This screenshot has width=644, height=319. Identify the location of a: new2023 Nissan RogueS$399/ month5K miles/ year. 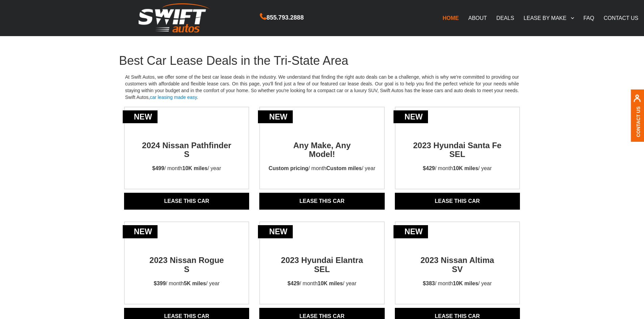
(186, 269).